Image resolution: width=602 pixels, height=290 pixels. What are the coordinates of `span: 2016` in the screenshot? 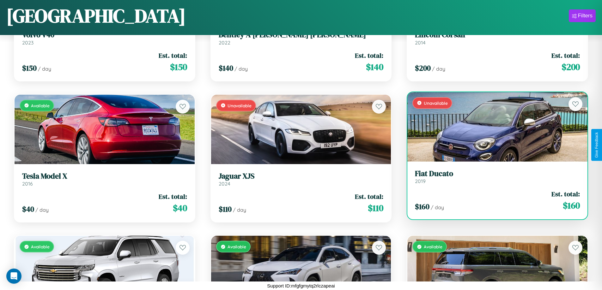 It's located at (27, 184).